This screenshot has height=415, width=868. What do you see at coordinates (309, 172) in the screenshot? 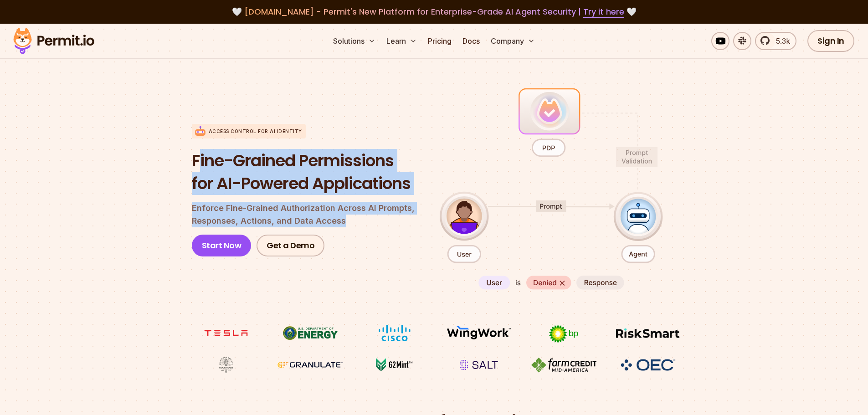
I see `h1: Fine-Grained Permissions for AI-Powered Applications` at bounding box center [309, 172].